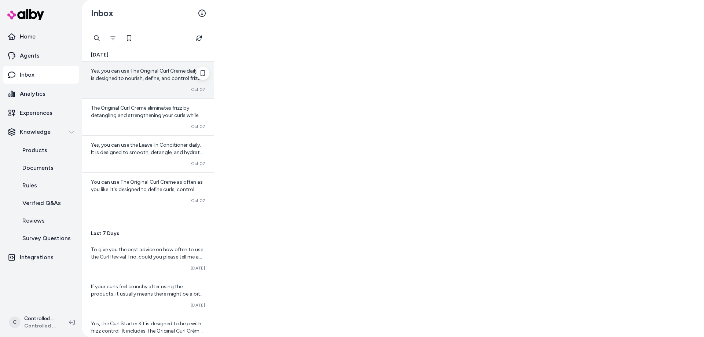 This screenshot has height=337, width=704. Describe the element at coordinates (30, 186) in the screenshot. I see `p: Rules` at that location.